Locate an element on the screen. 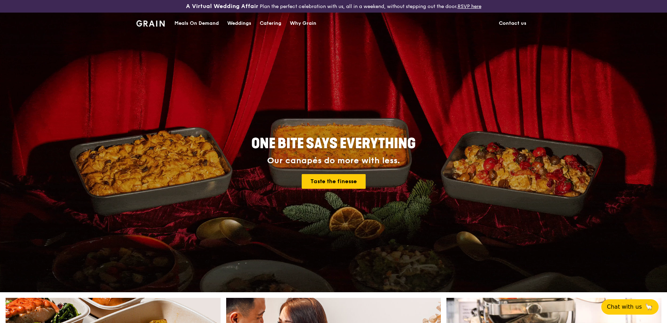 The width and height of the screenshot is (667, 323). div: Meals On Demand is located at coordinates (196, 23).